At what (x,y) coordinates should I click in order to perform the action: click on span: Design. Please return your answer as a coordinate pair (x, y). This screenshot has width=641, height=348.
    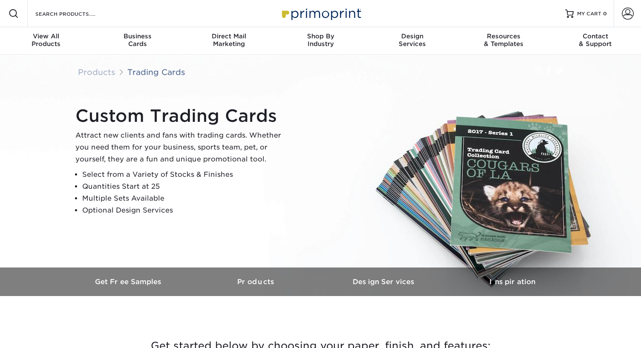
    Looking at the image, I should click on (412, 36).